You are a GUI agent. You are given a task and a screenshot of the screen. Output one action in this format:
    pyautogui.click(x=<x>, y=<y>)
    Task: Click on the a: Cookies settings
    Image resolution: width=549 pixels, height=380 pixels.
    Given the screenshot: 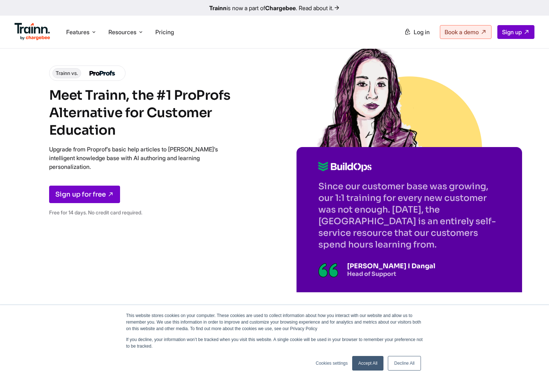 What is the action you would take?
    pyautogui.click(x=332, y=363)
    